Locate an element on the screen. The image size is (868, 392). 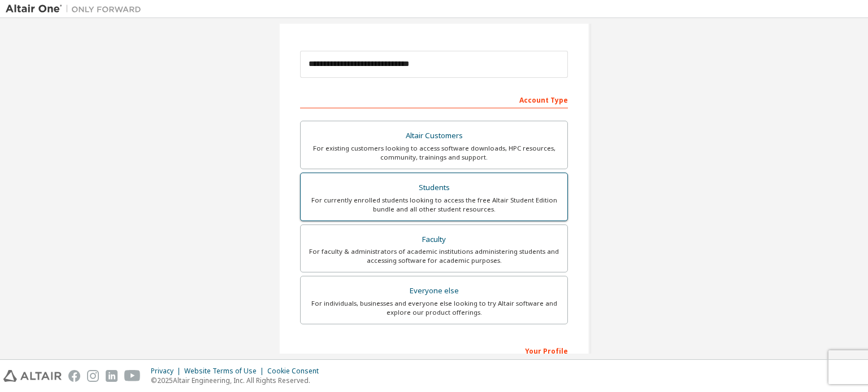
div: Privacy is located at coordinates (167, 371).